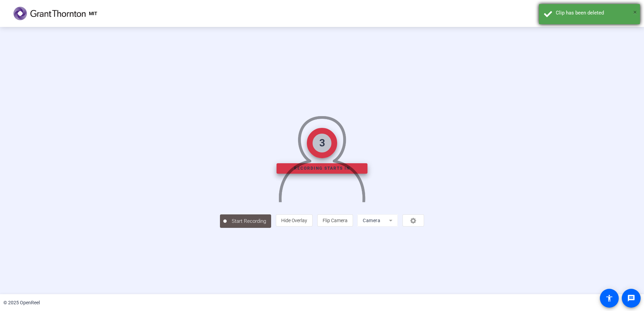 The image size is (644, 311). Describe the element at coordinates (294, 220) in the screenshot. I see `button: Hide Overlay` at that location.